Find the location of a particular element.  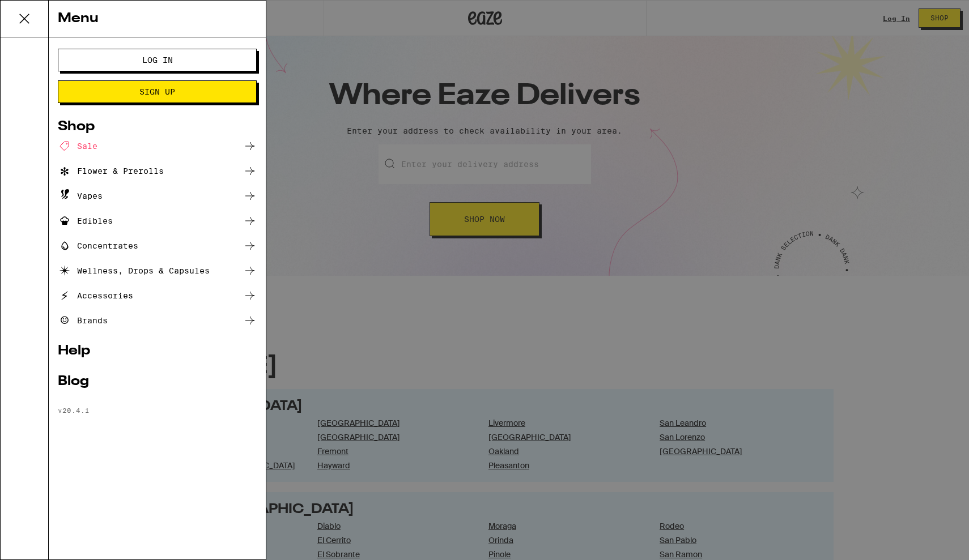

a: Log In is located at coordinates (157, 60).